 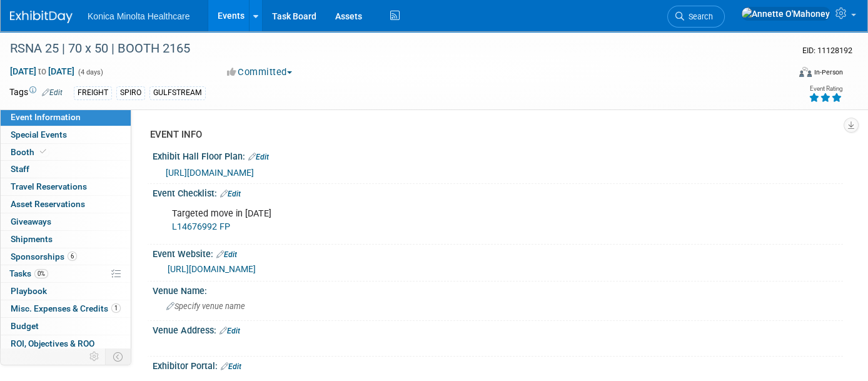 I want to click on span: (4 days), so click(x=90, y=72).